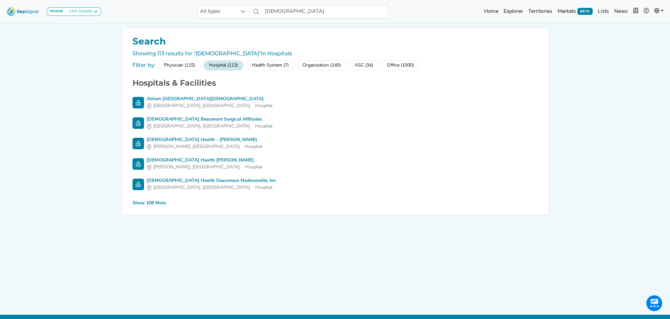 The image size is (670, 319). What do you see at coordinates (321, 65) in the screenshot?
I see `div: Organization (140)` at bounding box center [321, 65].